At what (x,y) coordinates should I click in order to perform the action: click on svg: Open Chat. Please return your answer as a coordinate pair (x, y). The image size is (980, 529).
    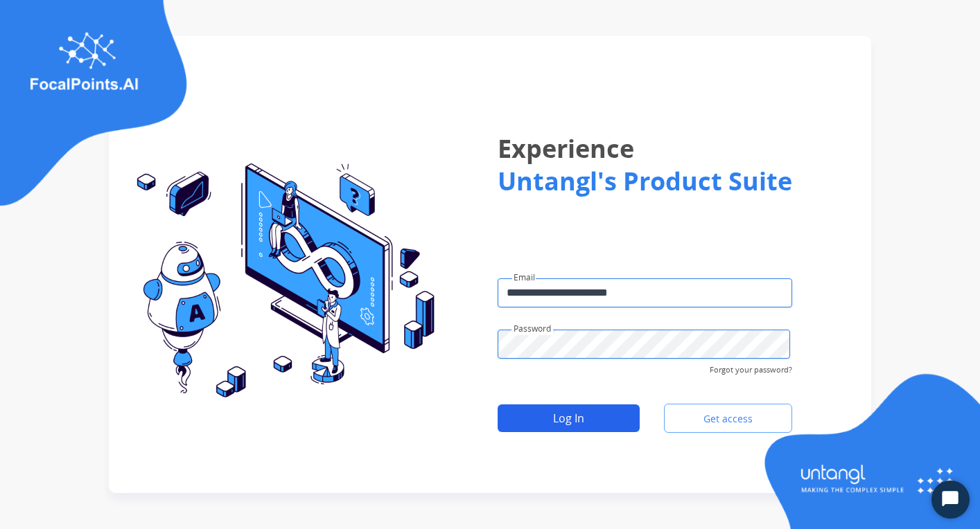
    Looking at the image, I should click on (950, 500).